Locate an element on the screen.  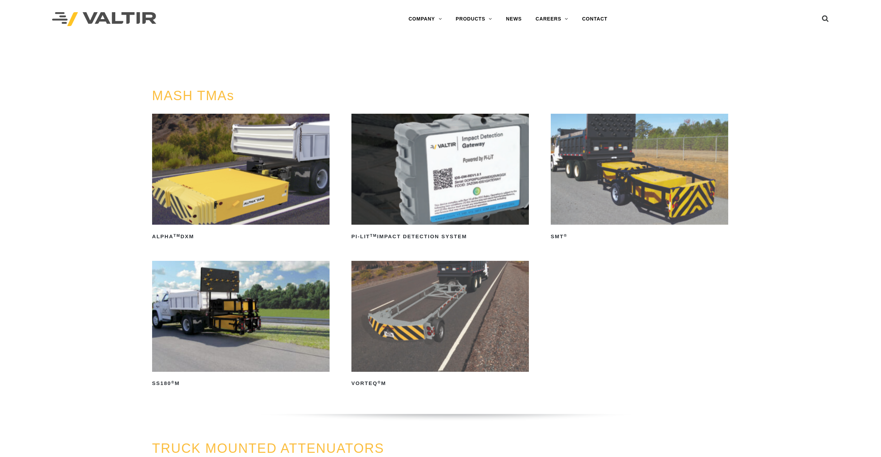
h2: VORTEQ M is located at coordinates (440, 383).